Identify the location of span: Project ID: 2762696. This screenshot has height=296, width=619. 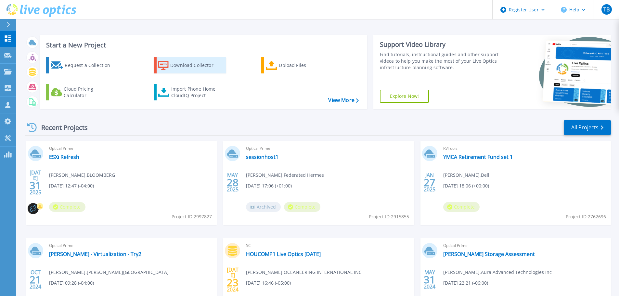
(586, 217).